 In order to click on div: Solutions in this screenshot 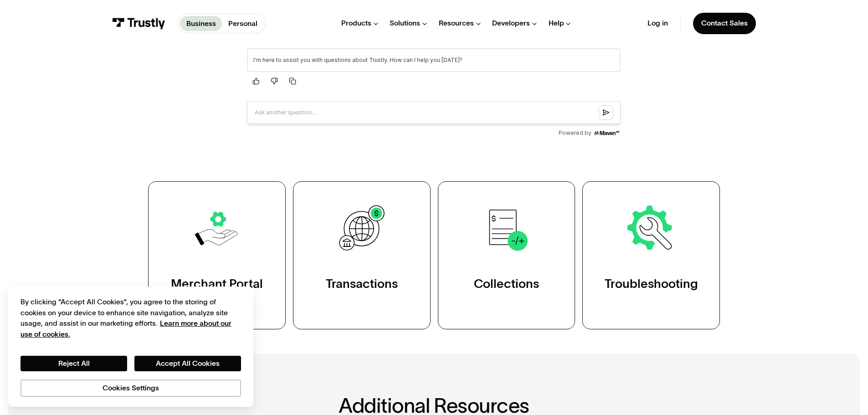, I will do `click(404, 24)`.